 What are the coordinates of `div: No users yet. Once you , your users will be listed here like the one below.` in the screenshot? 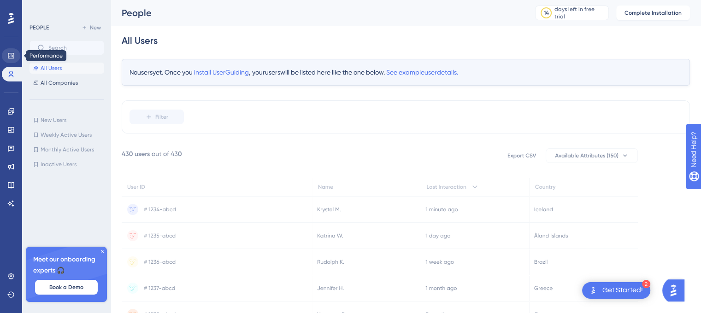 It's located at (406, 72).